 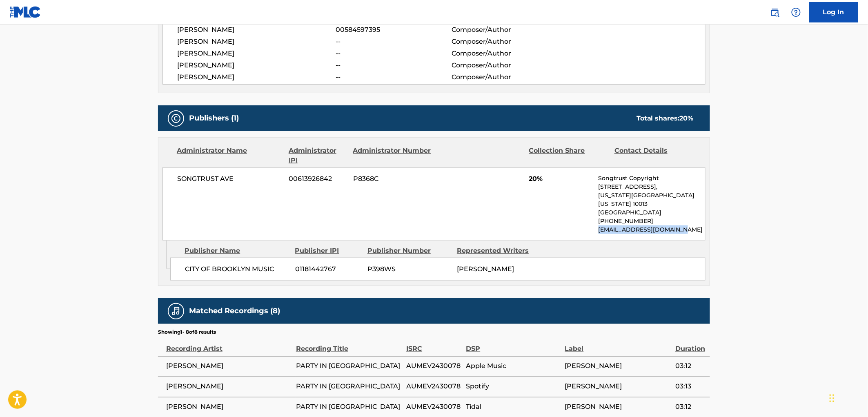 What do you see at coordinates (797, 12) in the screenshot?
I see `img: help` at bounding box center [797, 12].